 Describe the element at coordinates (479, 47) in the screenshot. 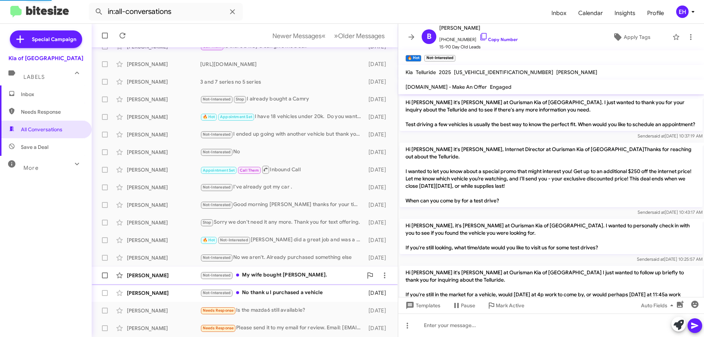

I see `span: 15-90 Day Old Leads` at that location.